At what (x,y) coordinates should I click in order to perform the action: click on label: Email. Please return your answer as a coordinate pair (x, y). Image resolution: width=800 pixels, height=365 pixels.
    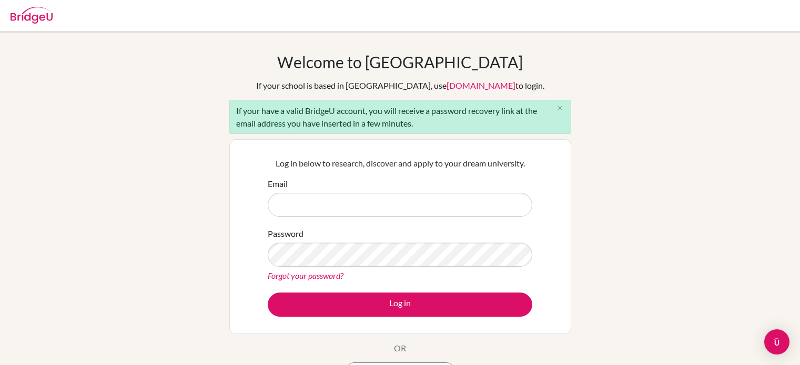
    Looking at the image, I should click on (278, 184).